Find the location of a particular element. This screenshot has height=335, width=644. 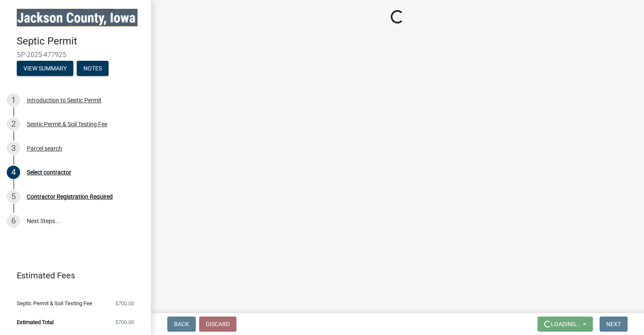

a: Estimated Fees is located at coordinates (72, 275).